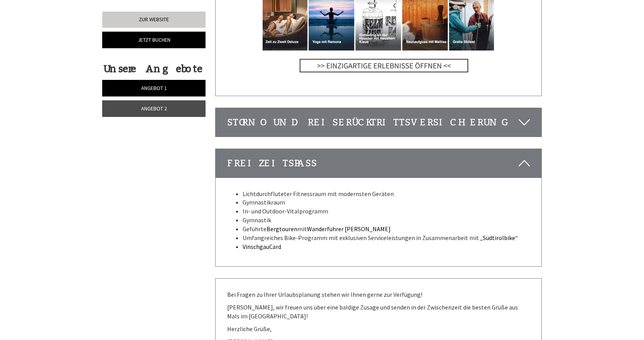  Describe the element at coordinates (262, 247) in the screenshot. I see `a: VinschgauCard` at that location.